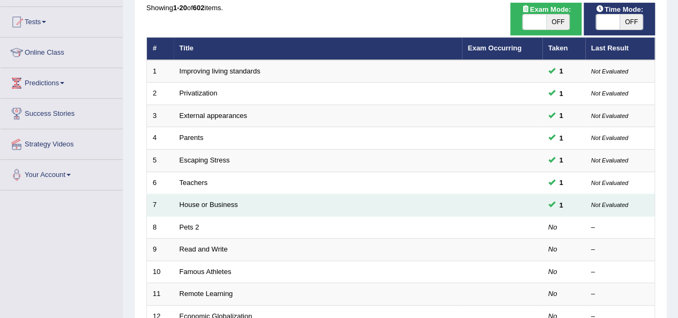  Describe the element at coordinates (62, 173) in the screenshot. I see `a: Your Account` at that location.